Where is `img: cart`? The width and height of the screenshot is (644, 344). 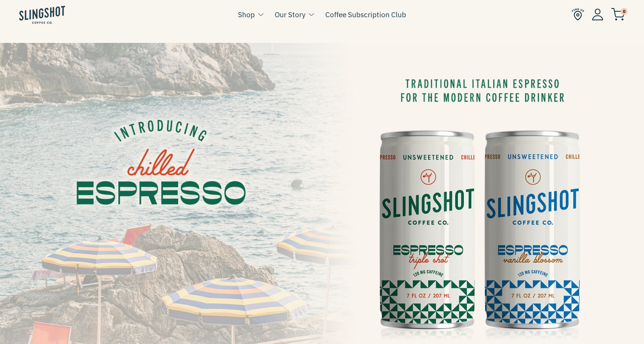 img: cart is located at coordinates (618, 14).